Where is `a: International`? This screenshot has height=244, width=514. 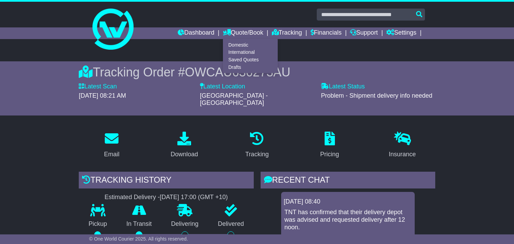 a: International is located at coordinates (250, 52).